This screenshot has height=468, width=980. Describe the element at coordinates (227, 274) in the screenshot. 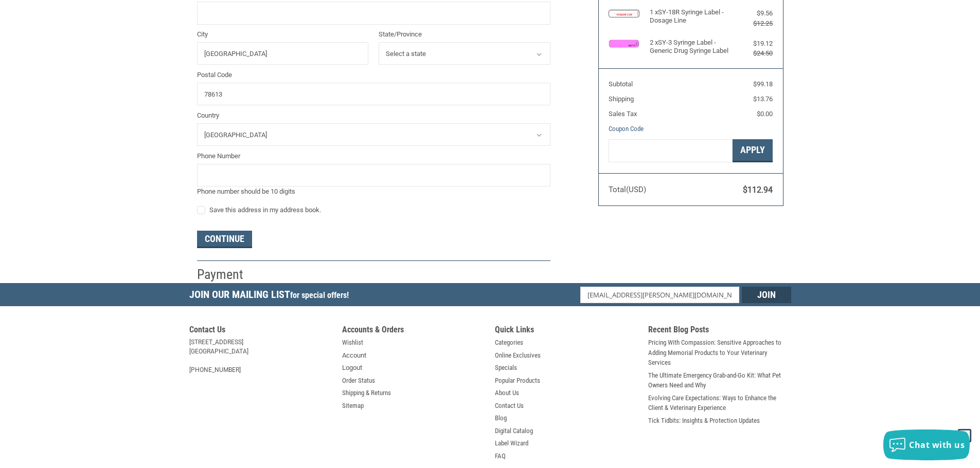

I see `h2: Payment` at that location.